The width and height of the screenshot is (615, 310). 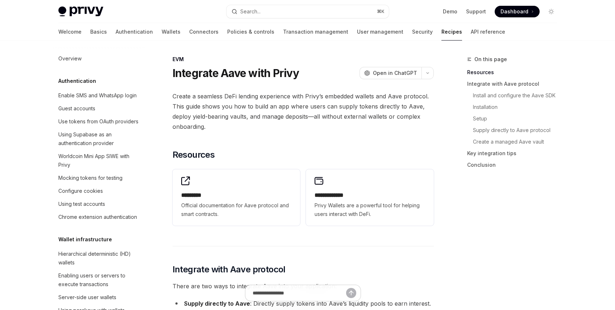 I want to click on div: Search..., so click(x=250, y=12).